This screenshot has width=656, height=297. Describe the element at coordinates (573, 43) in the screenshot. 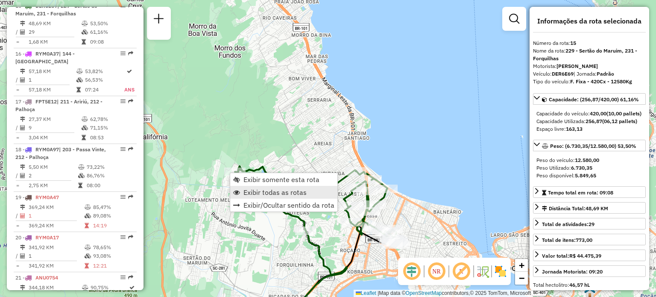

I see `strong: 15` at that location.